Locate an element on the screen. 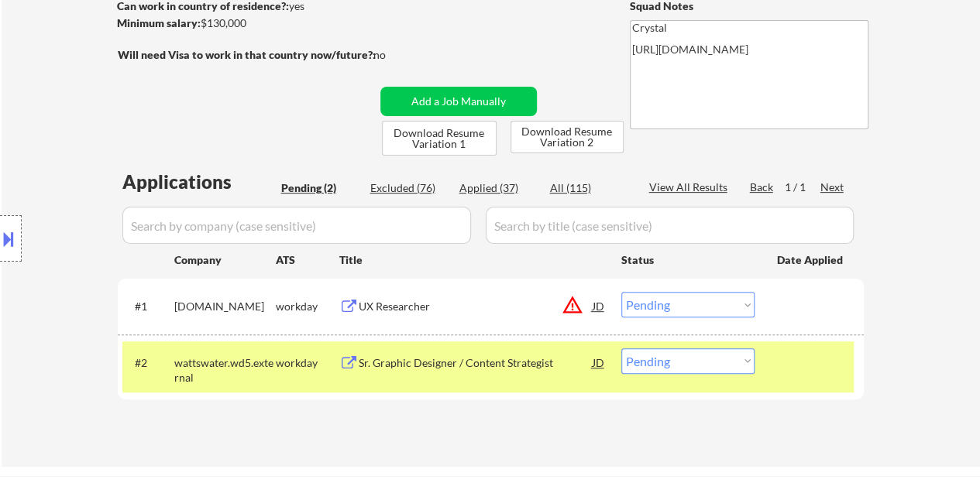  div: Status is located at coordinates (688, 260).